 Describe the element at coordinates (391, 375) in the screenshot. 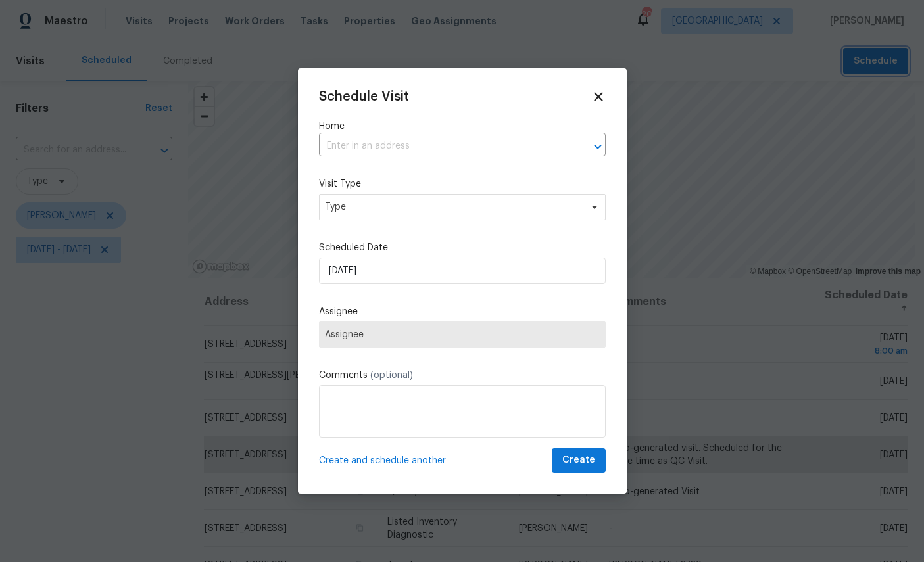

I see `span: (optional)` at that location.